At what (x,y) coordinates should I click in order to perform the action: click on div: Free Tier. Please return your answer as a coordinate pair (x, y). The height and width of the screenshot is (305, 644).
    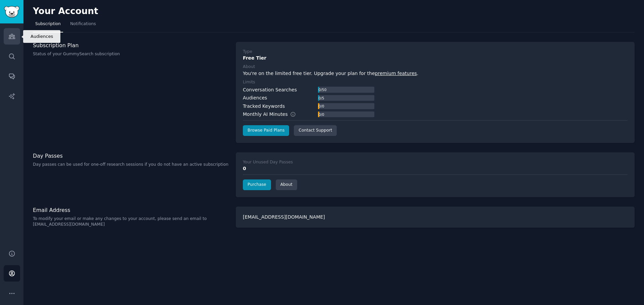
    Looking at the image, I should click on (435, 58).